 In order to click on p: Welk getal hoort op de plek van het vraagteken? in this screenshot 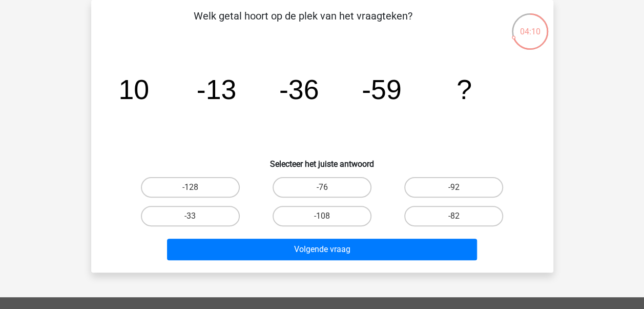, I will do `click(303, 24)`.